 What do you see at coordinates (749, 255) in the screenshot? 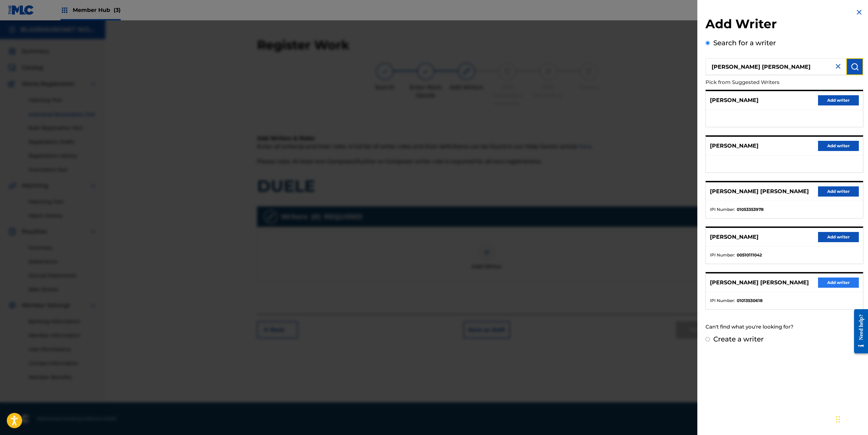
I see `strong: 00510111042` at bounding box center [749, 255].